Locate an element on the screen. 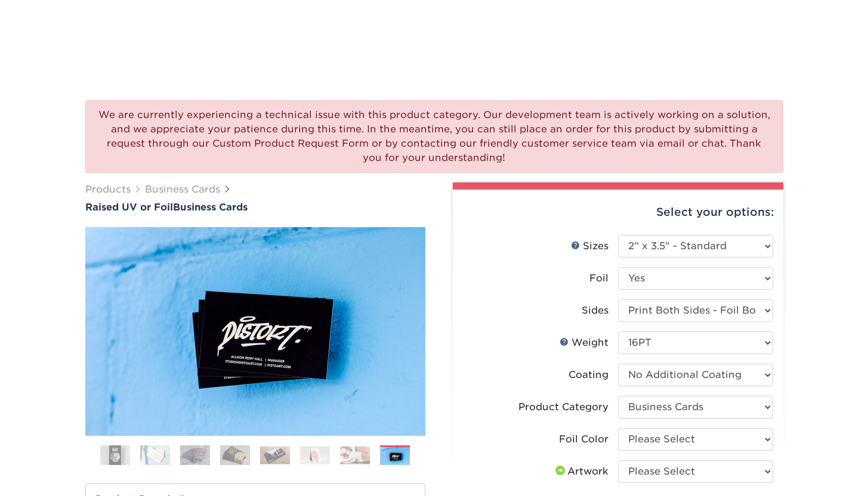 This screenshot has height=496, width=868. img: Business Cards 02 is located at coordinates (155, 455).